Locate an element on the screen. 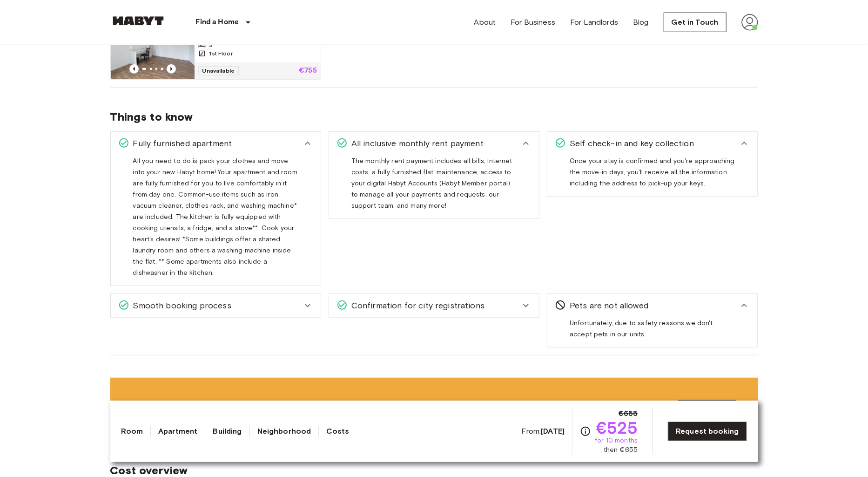  span: Confirmation for city registrations is located at coordinates (416, 306).